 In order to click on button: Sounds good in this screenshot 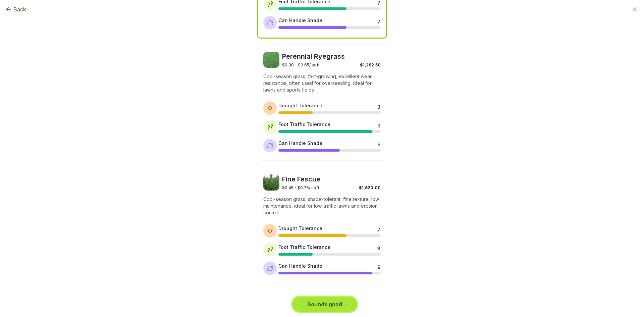, I will do `click(325, 304)`.